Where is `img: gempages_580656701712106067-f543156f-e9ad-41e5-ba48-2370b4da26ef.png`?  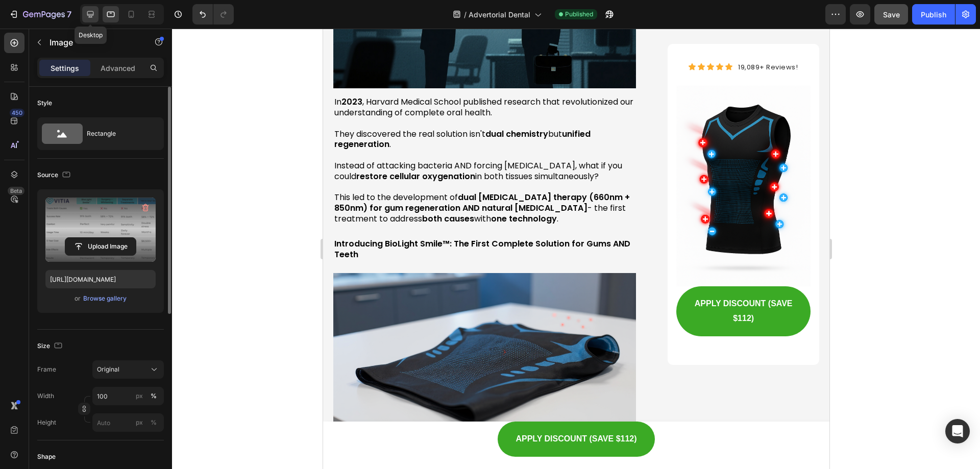 img: gempages_580656701712106067-f543156f-e9ad-41e5-ba48-2370b4da26ef.png is located at coordinates (420, 157).